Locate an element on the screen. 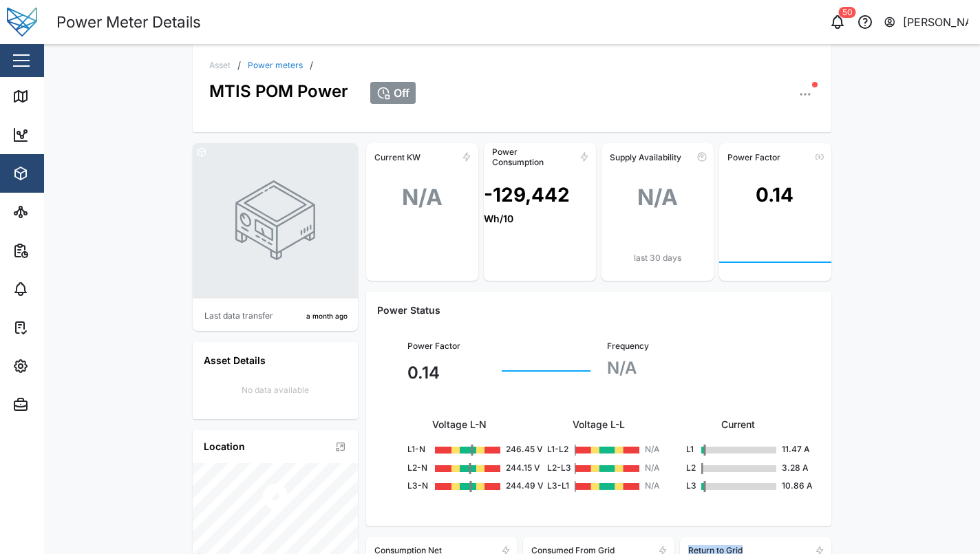 This screenshot has height=554, width=980. div: Map marker is located at coordinates (275, 500).